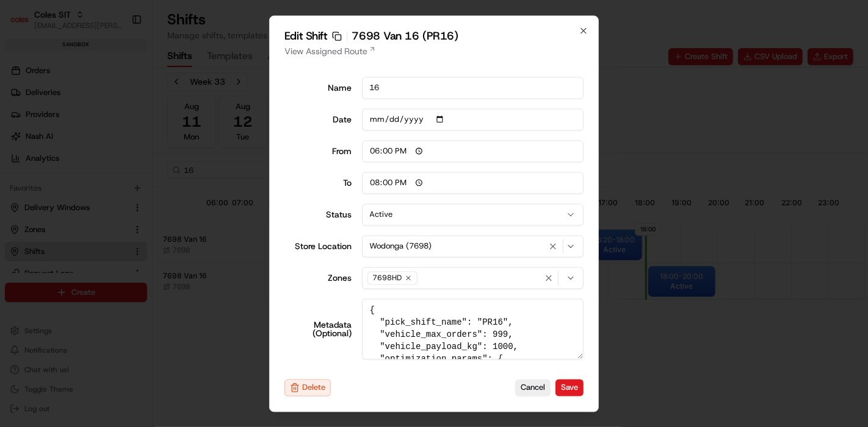 This screenshot has height=427, width=868. What do you see at coordinates (318, 151) in the screenshot?
I see `div: From` at bounding box center [318, 151].